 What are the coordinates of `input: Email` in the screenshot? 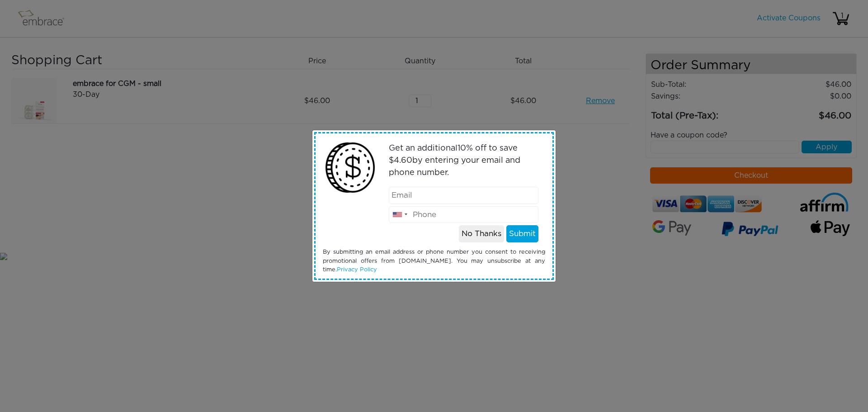 It's located at (464, 195).